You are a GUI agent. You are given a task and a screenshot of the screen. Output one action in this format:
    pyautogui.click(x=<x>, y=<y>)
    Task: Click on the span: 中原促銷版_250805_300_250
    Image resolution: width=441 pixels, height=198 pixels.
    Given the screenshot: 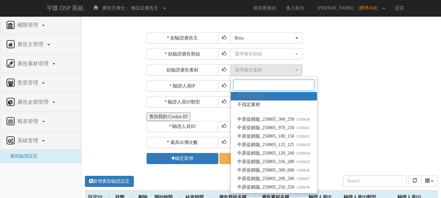 What is the action you would take?
    pyautogui.click(x=273, y=119)
    